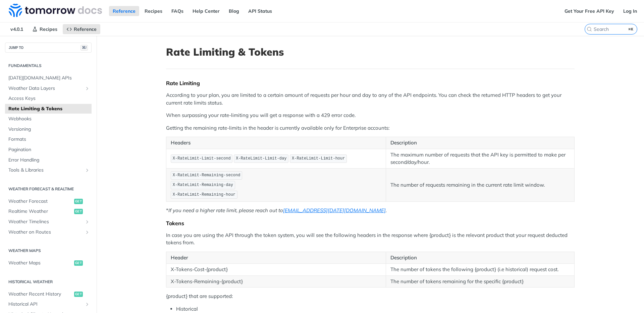 This screenshot has height=313, width=644. I want to click on span: Rate Limiting & Tokens, so click(49, 109).